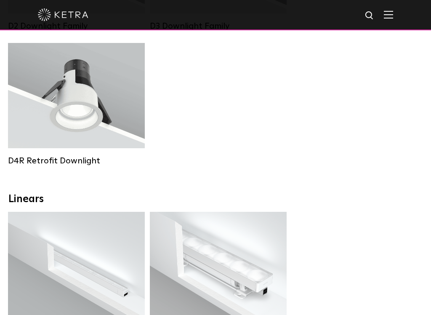  Describe the element at coordinates (369, 16) in the screenshot. I see `img: search icon` at that location.